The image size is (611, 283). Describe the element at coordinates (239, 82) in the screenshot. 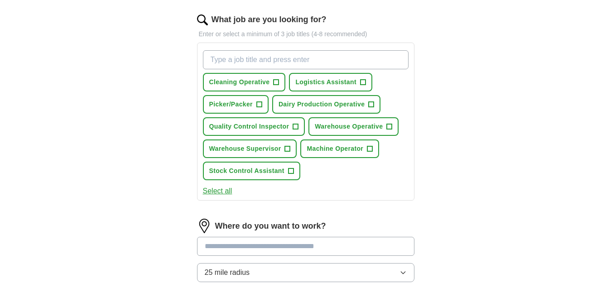

I see `span: Cleaning Operative` at that location.